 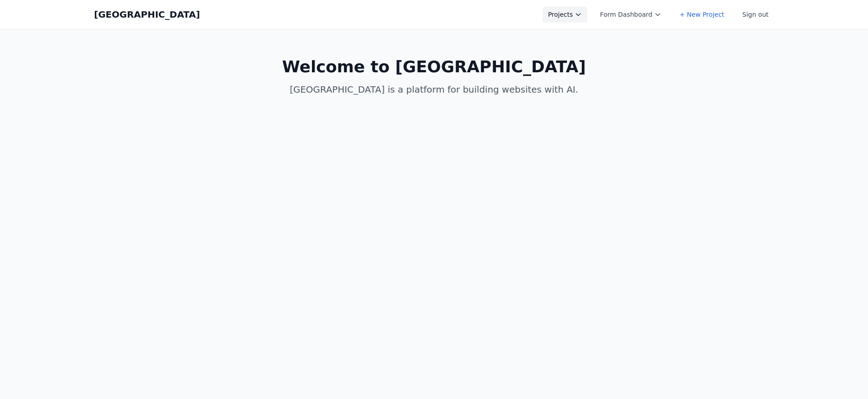 I want to click on button: Sign out, so click(x=755, y=15).